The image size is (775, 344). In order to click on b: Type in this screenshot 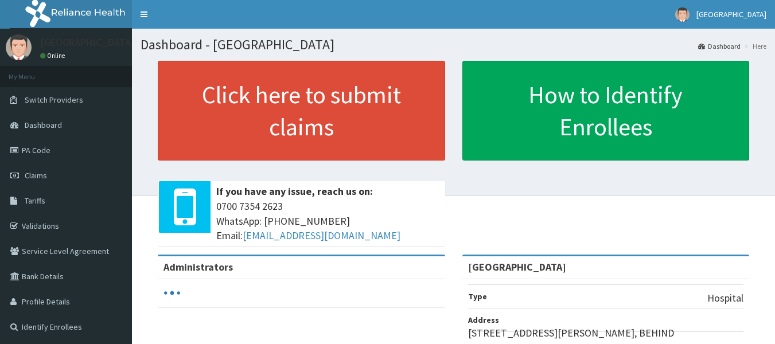, I will do `click(477, 297)`.